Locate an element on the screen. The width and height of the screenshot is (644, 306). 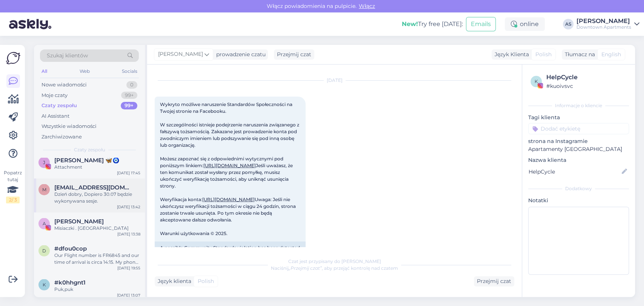
div: Puk,puk is located at coordinates (97, 289).